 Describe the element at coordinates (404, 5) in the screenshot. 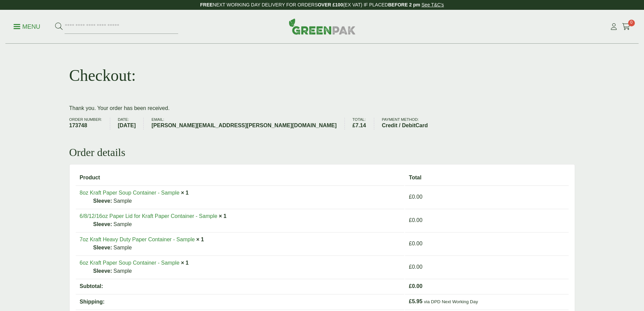

I see `strong: BEFORE 2 pm` at that location.